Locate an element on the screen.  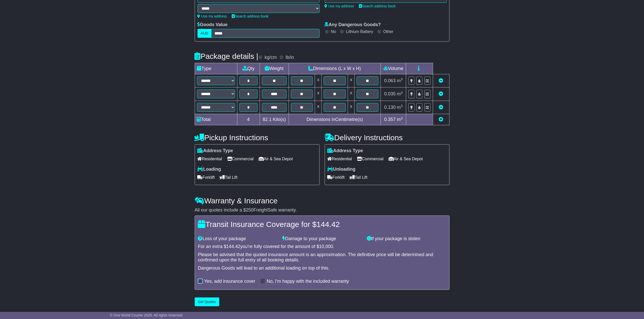
div: If your package is stolen is located at coordinates (406, 239).